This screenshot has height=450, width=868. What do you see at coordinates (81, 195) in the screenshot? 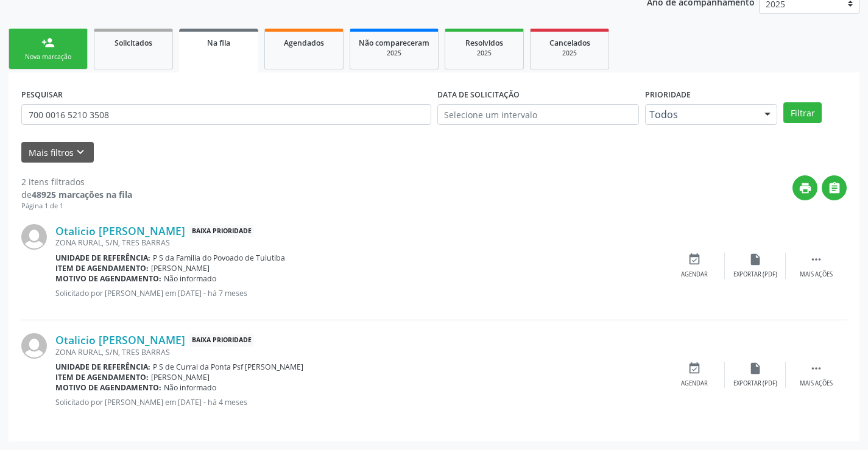
I see `strong: 48925 marcações na fila` at bounding box center [81, 195].